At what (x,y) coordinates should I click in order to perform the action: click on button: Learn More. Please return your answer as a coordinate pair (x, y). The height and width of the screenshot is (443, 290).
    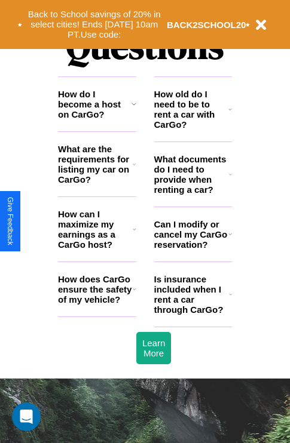
    Looking at the image, I should click on (153, 348).